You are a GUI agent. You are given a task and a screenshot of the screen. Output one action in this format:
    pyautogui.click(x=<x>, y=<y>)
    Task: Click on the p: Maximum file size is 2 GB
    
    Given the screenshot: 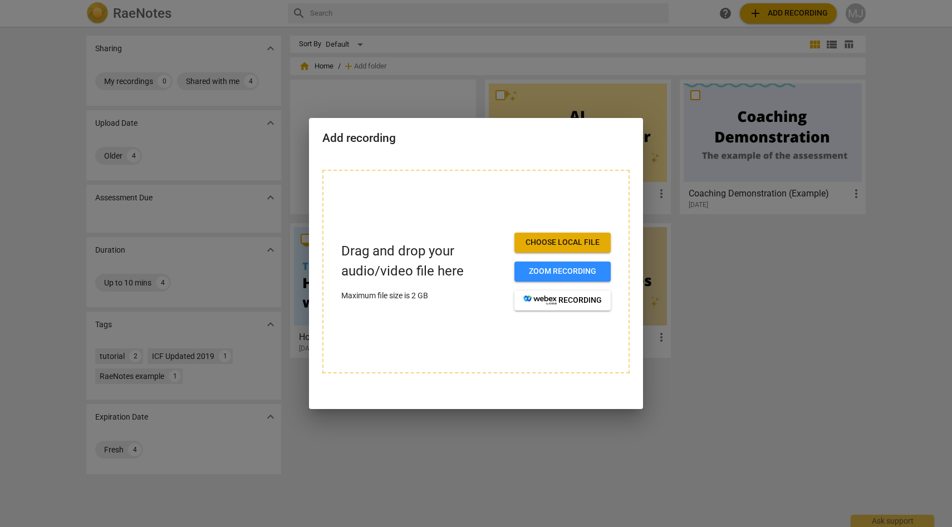 What is the action you would take?
    pyautogui.click(x=423, y=296)
    